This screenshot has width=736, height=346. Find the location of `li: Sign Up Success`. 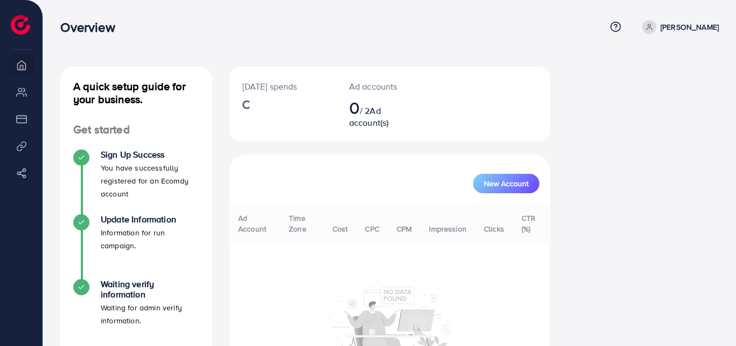

li: Sign Up Success is located at coordinates (136, 182).